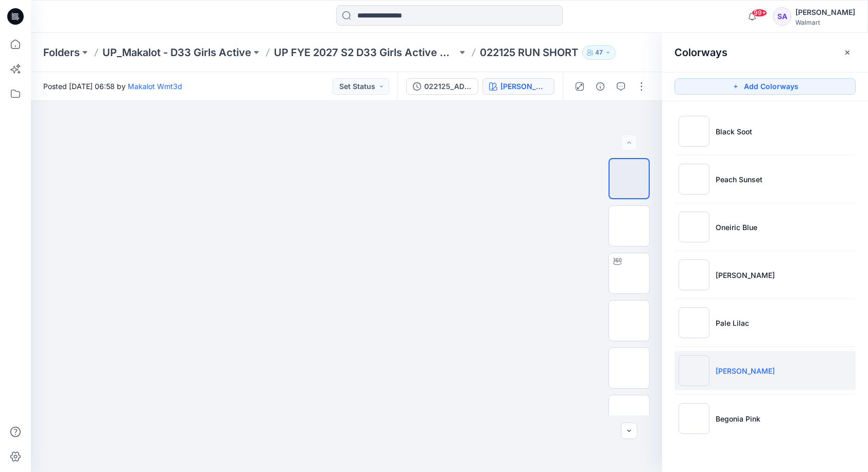  I want to click on button: Add Colorways, so click(765, 86).